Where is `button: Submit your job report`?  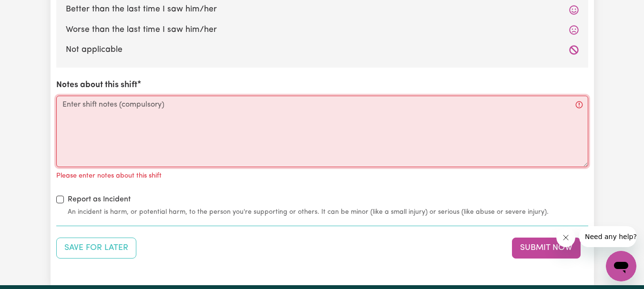
button: Submit your job report is located at coordinates (547, 248).